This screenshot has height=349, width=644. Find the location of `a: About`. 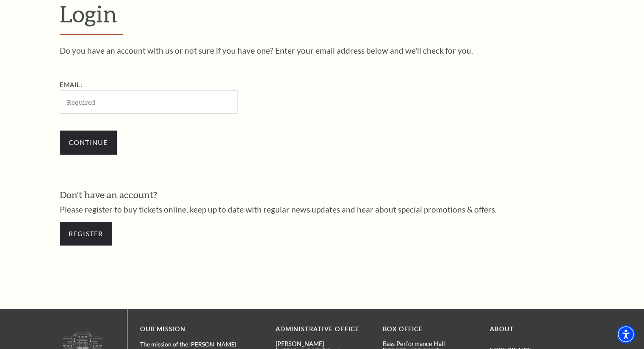

a: About is located at coordinates (501, 329).